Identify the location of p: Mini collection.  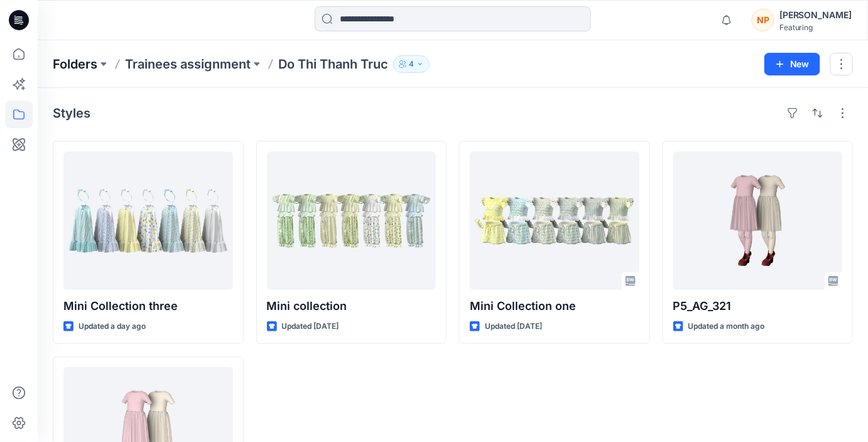
(351, 306).